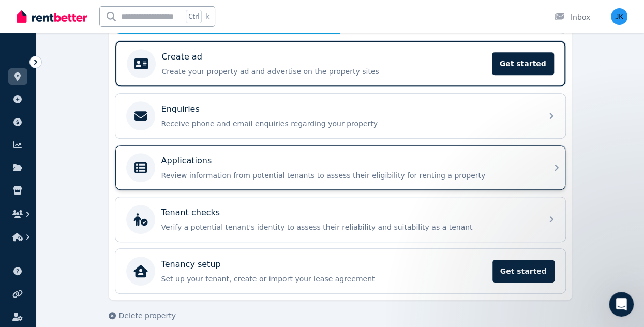 This screenshot has height=327, width=644. What do you see at coordinates (349, 124) in the screenshot?
I see `p: Receive phone and email enquiries regarding your property` at bounding box center [349, 124].